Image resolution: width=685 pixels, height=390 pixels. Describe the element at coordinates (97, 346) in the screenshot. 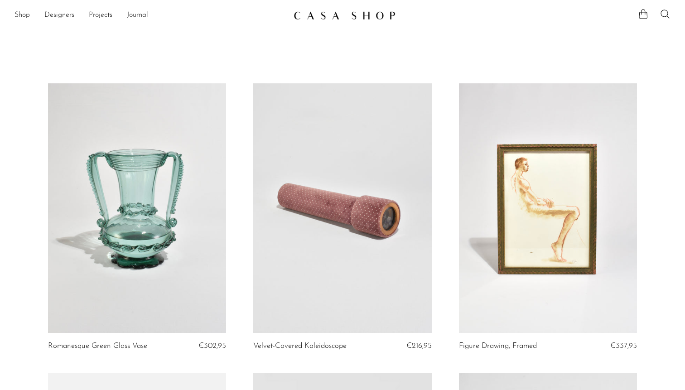

I see `a: Romanesque Green Glass Vase` at that location.